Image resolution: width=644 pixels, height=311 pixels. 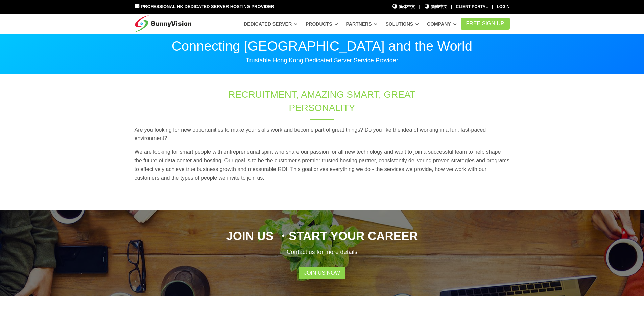 I want to click on p: Are you looking for new opportunities to make your skills work and become part of great things? D..., so click(x=322, y=134).